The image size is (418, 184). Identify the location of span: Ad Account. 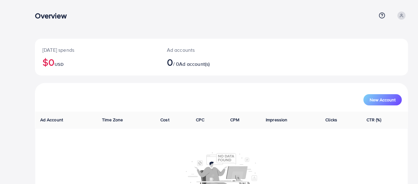
(52, 120).